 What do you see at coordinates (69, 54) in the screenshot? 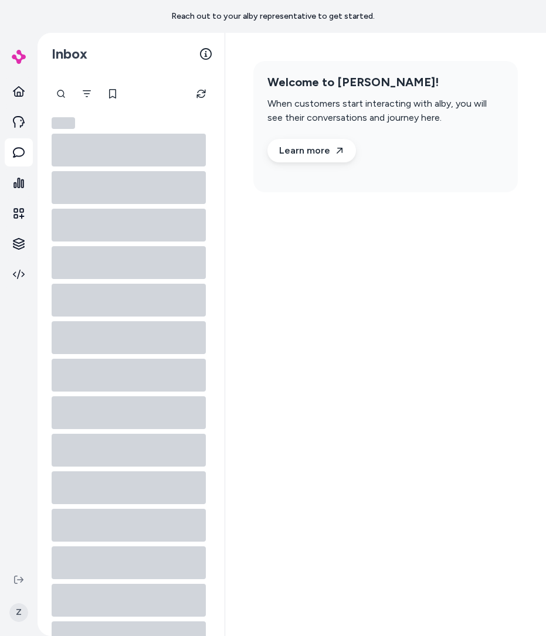
I see `h2: Inbox` at bounding box center [69, 54].